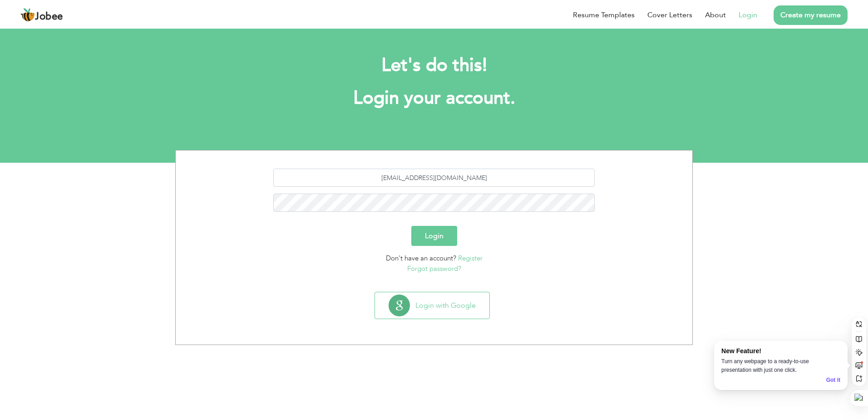  Describe the element at coordinates (49, 17) in the screenshot. I see `span: Jobee` at that location.